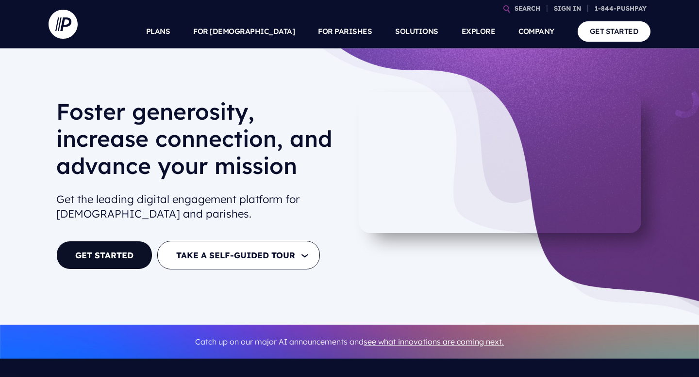 Image resolution: width=699 pixels, height=377 pixels. I want to click on span: see what innovations are coming next., so click(433, 342).